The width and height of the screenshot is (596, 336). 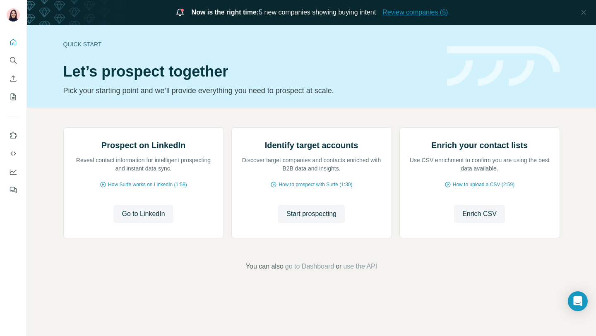 What do you see at coordinates (264, 266) in the screenshot?
I see `span: You can also` at bounding box center [264, 266].